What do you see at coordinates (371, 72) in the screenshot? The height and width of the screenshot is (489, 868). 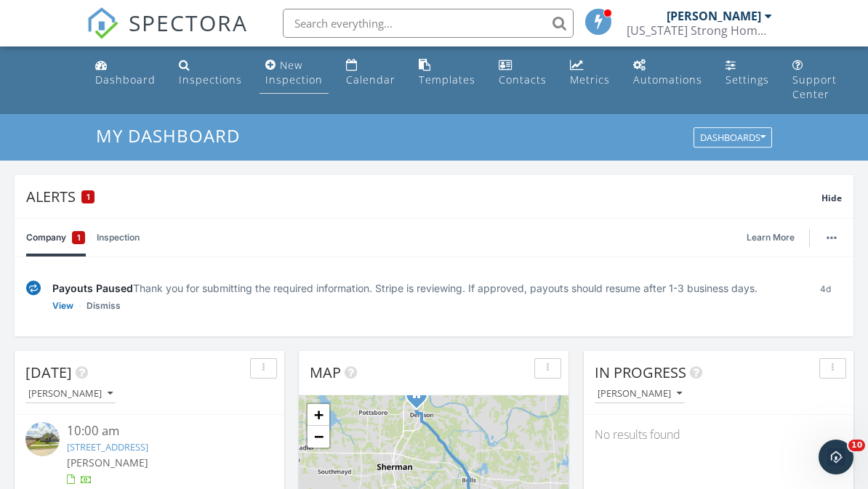 I see `a: Calendar` at bounding box center [371, 72].